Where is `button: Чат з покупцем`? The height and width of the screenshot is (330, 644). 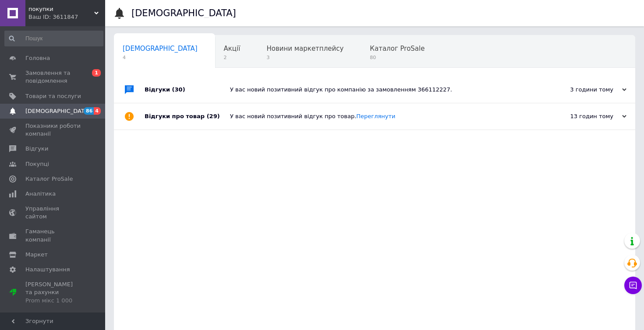 button: Чат з покупцем is located at coordinates (633, 285).